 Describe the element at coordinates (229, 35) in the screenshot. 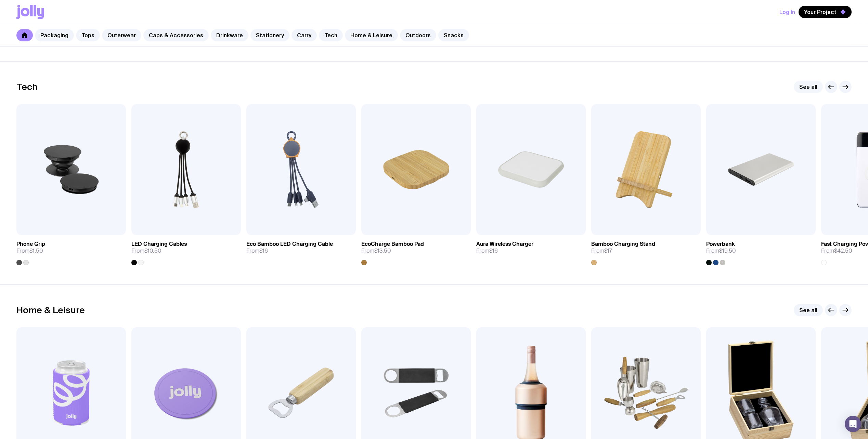

I see `a: Drinkware` at that location.